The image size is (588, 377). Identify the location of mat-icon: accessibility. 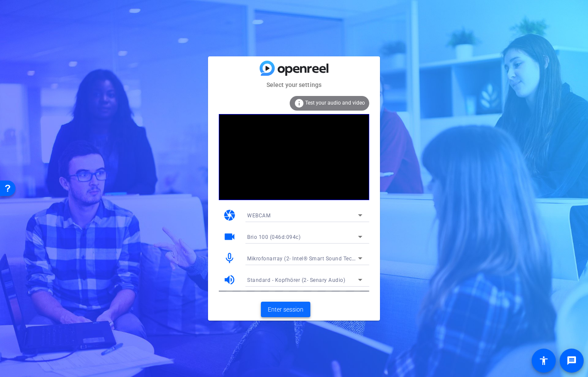
(544, 361).